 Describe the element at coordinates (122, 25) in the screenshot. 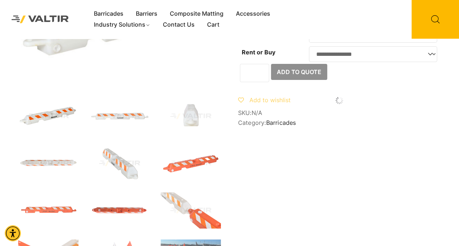

I see `a: Industry Solutions` at that location.